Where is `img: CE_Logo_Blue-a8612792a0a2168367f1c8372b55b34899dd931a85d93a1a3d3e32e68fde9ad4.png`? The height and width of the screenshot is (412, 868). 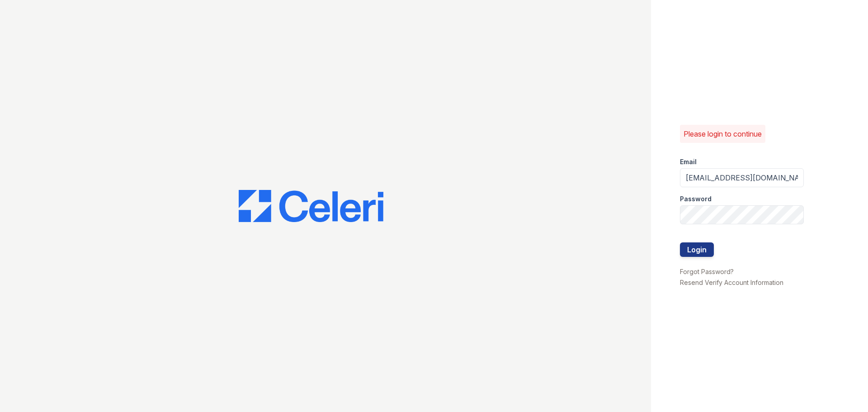 img: CE_Logo_Blue-a8612792a0a2168367f1c8372b55b34899dd931a85d93a1a3d3e32e68fde9ad4.png is located at coordinates (312, 206).